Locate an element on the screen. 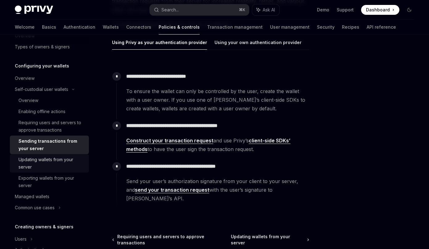 This screenshot has height=249, width=429. a: Dashboard is located at coordinates (380, 10).